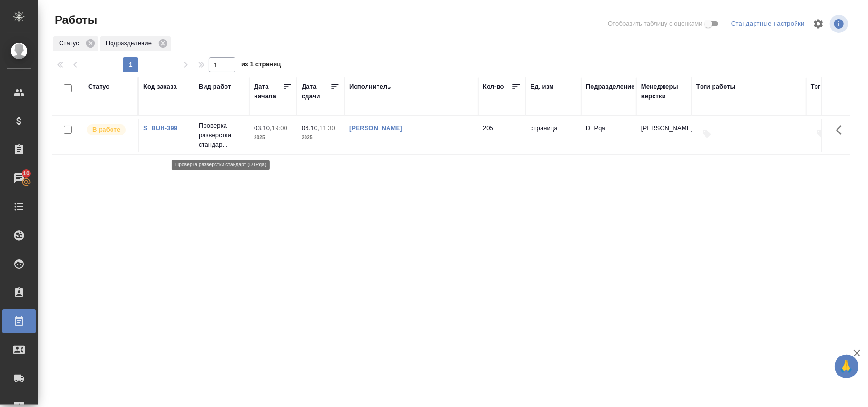 Image resolution: width=868 pixels, height=407 pixels. What do you see at coordinates (261, 65) in the screenshot?
I see `span: из 1 страниц` at bounding box center [261, 65].